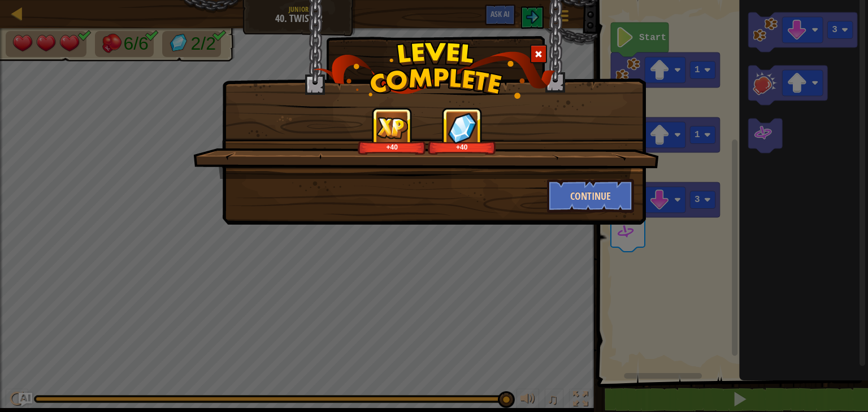  What do you see at coordinates (463, 128) in the screenshot?
I see `img: reward_icon_gems.png` at bounding box center [463, 128].